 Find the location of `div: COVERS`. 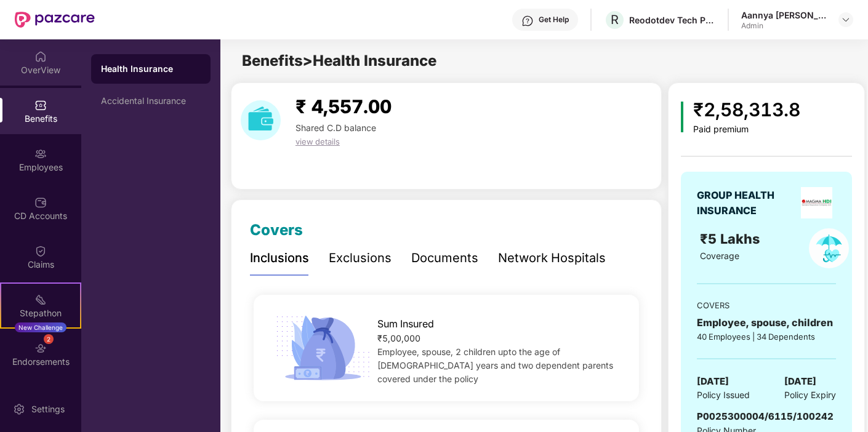

div: COVERS is located at coordinates (766, 305).